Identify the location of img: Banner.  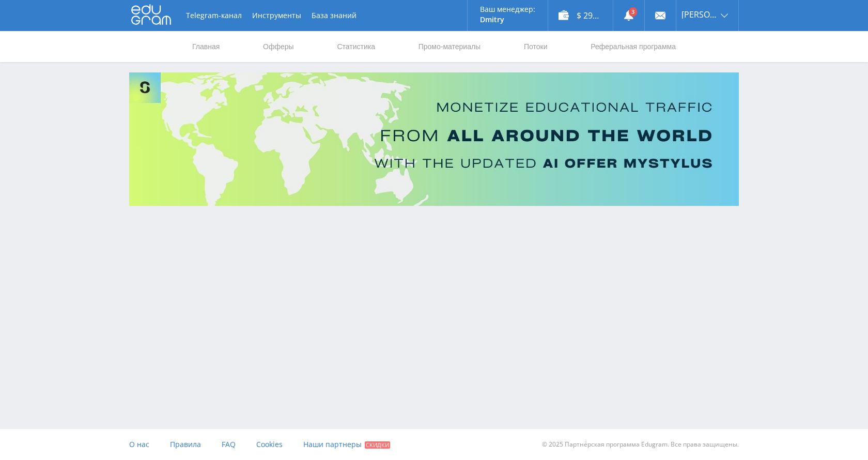
(434, 139).